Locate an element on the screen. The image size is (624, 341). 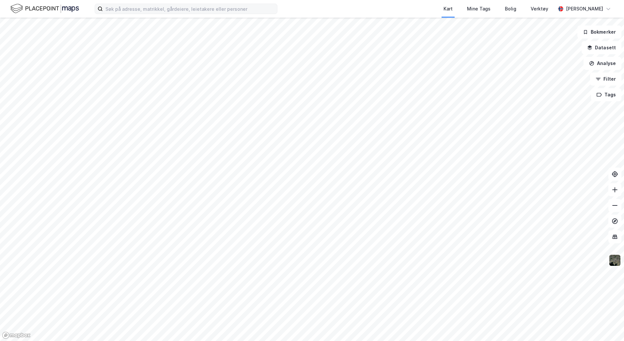
img: 9k= is located at coordinates (615, 260).